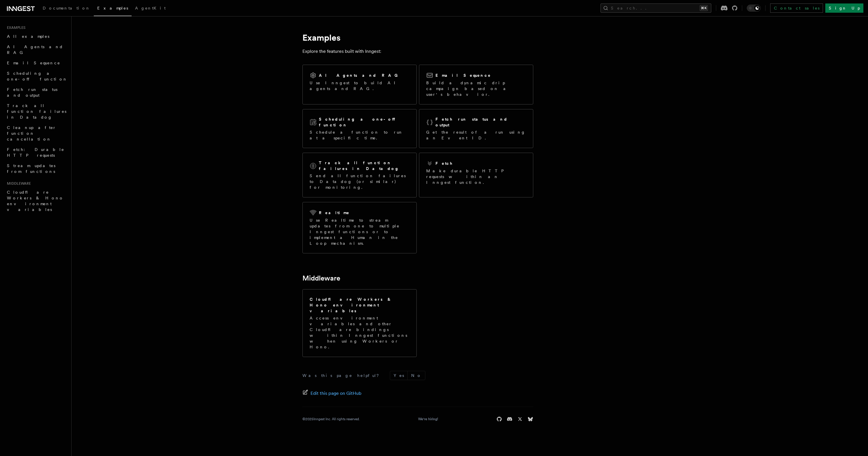  What do you see at coordinates (36, 49) in the screenshot?
I see `a: AI Agents and RAG` at bounding box center [36, 49].